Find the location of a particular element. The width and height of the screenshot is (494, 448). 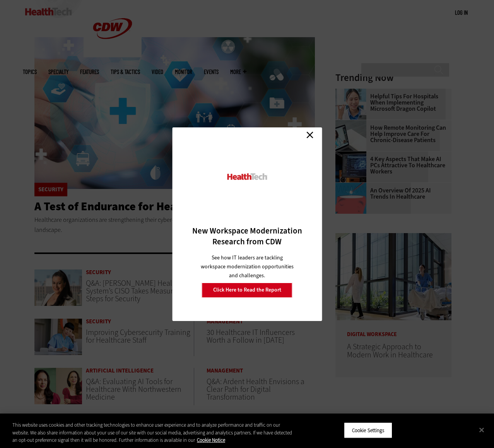

button: Cookie Settings is located at coordinates (368, 430).